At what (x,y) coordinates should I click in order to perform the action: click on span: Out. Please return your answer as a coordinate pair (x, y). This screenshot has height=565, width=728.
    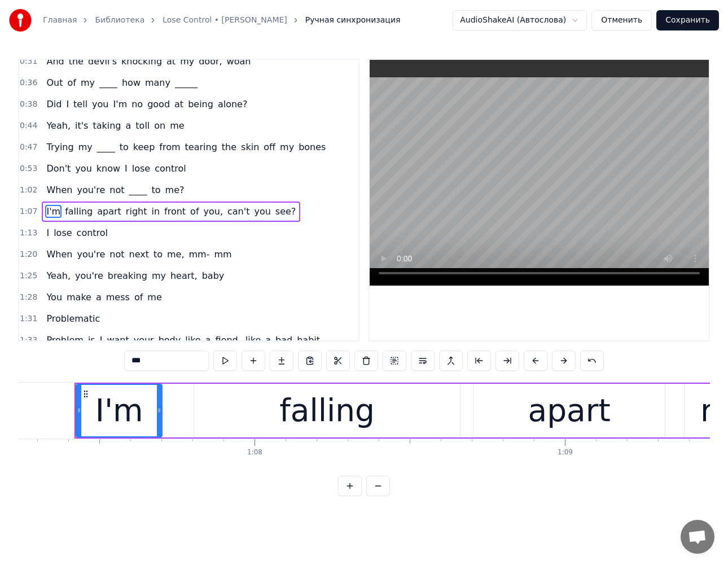
    Looking at the image, I should click on (54, 82).